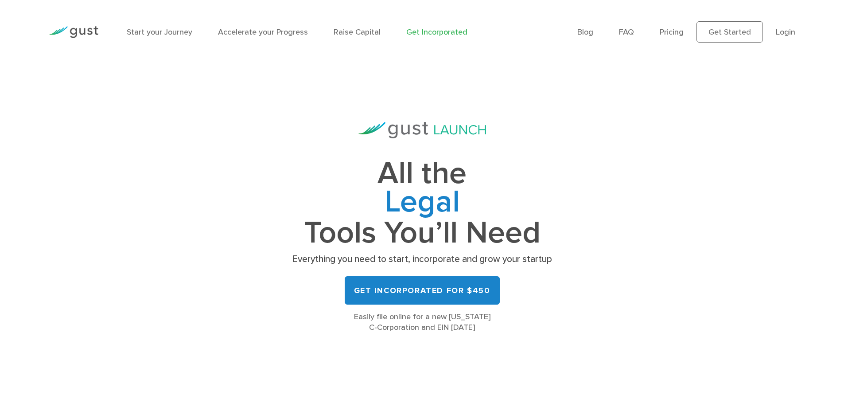 This screenshot has height=419, width=844. What do you see at coordinates (422, 203) in the screenshot?
I see `h1: All the Tools You’ll Need` at bounding box center [422, 203].